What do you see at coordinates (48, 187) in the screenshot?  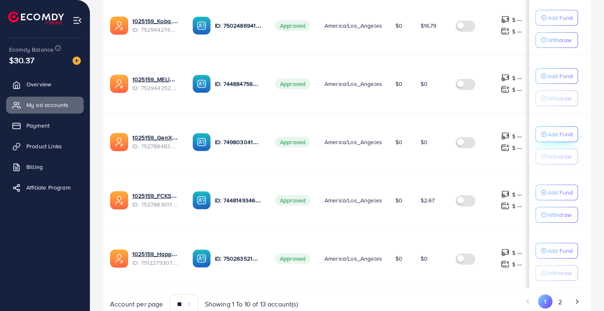 I see `span: Affiliate Program` at bounding box center [48, 187].